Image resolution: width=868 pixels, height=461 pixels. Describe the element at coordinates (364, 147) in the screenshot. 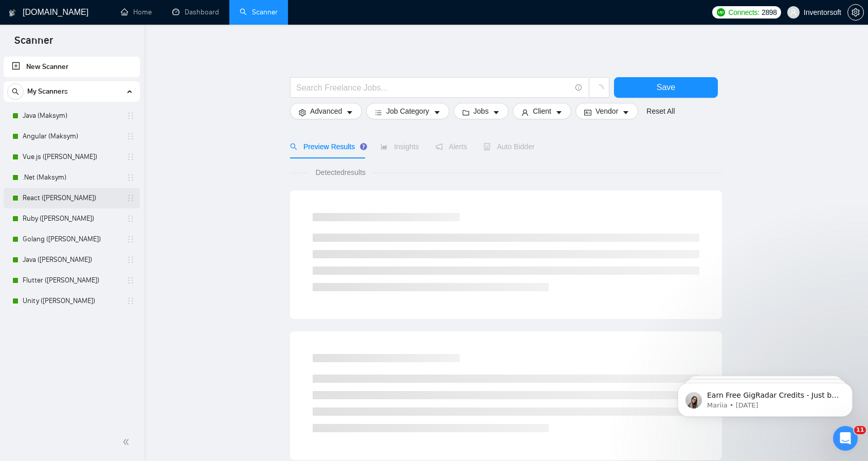

I see `div: Tooltip anchor` at that location.